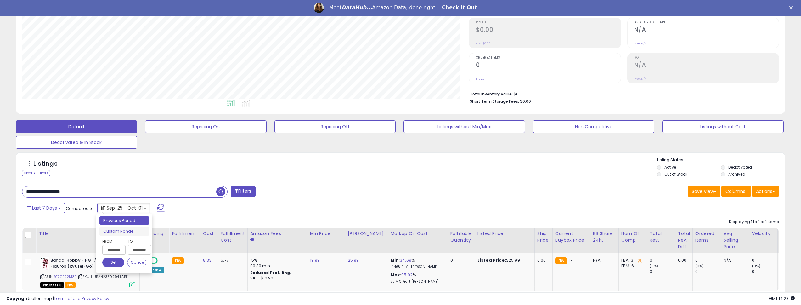 The image size is (801, 305). What do you see at coordinates (525, 101) in the screenshot?
I see `span: $0.00` at bounding box center [525, 101].